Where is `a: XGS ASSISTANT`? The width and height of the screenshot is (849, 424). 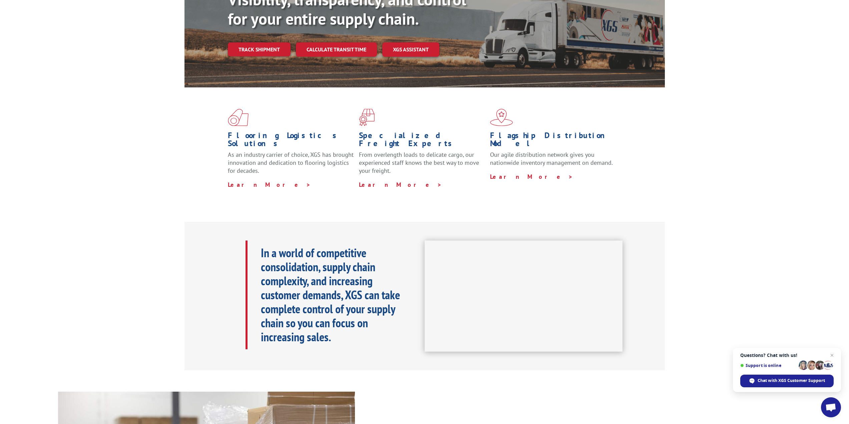 a: XGS ASSISTANT is located at coordinates (411, 49).